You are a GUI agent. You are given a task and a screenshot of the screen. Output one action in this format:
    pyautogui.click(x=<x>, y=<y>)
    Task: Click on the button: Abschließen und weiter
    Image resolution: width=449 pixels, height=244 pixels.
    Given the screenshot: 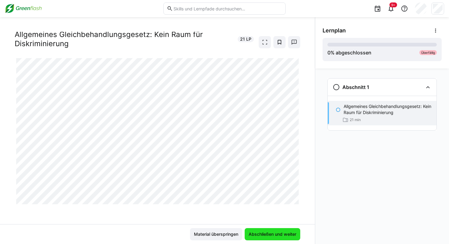 What is the action you would take?
    pyautogui.click(x=273, y=234)
    